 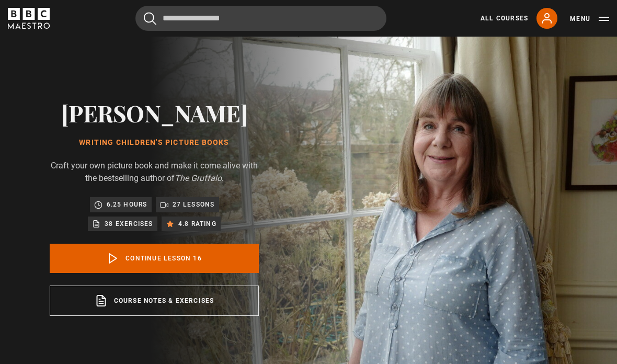 I want to click on a: All Courses, so click(x=503, y=18).